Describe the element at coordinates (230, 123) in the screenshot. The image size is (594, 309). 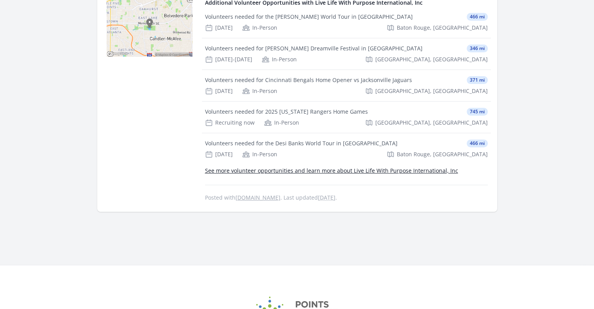
I see `div: Recruiting now` at that location.